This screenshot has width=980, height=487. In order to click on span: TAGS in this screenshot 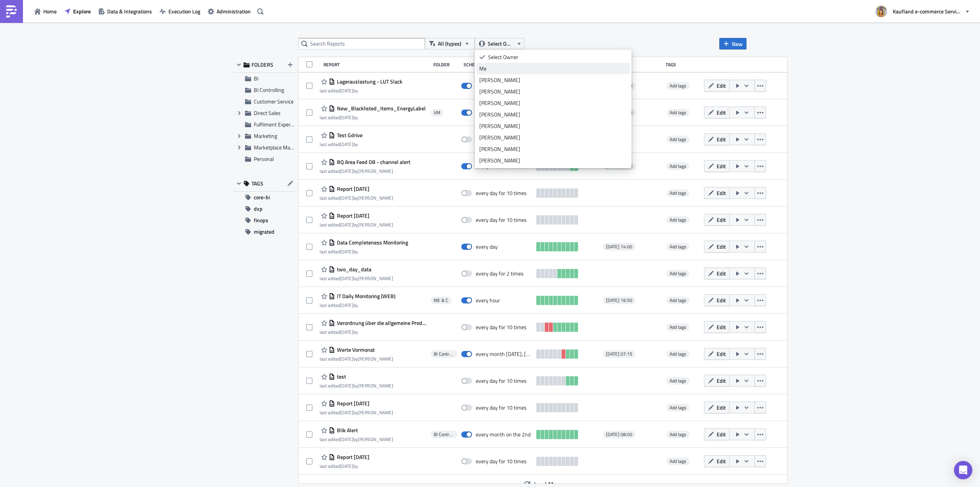, I will do `click(258, 184)`.